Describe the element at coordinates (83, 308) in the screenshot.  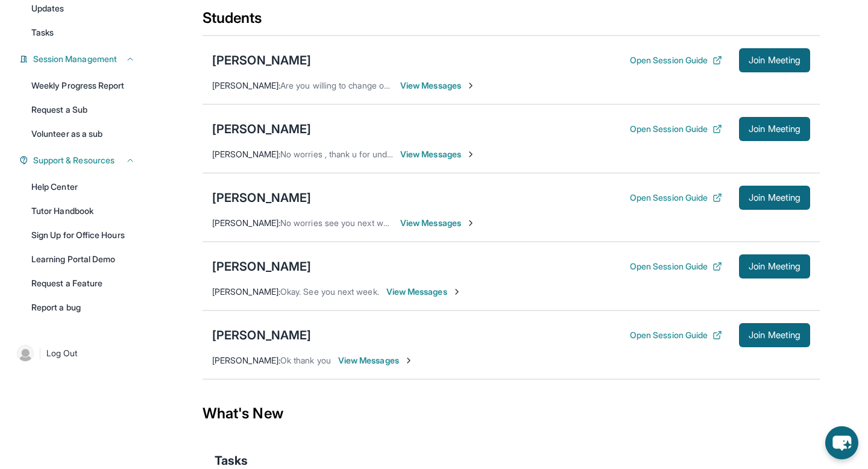
I see `a: Report a bug` at that location.